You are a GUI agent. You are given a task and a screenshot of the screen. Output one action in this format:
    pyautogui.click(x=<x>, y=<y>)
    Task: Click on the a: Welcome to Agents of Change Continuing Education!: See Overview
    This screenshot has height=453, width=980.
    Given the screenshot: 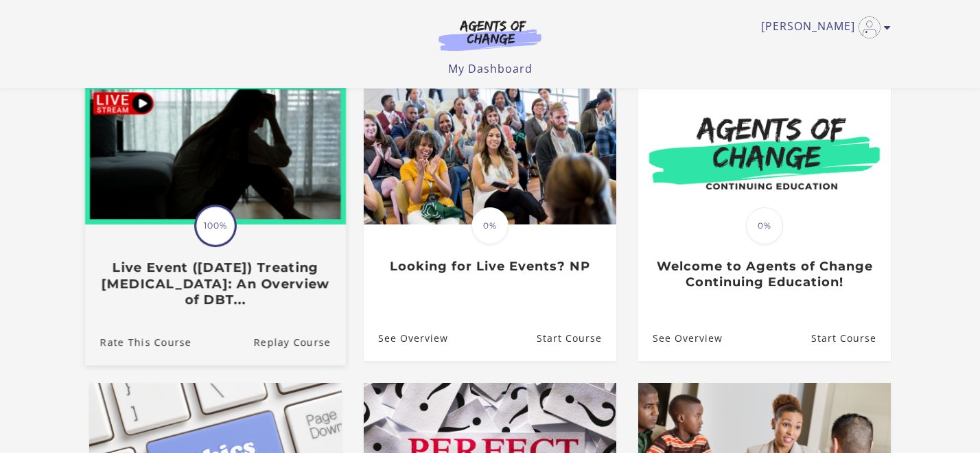 What is the action you would take?
    pyautogui.click(x=680, y=338)
    